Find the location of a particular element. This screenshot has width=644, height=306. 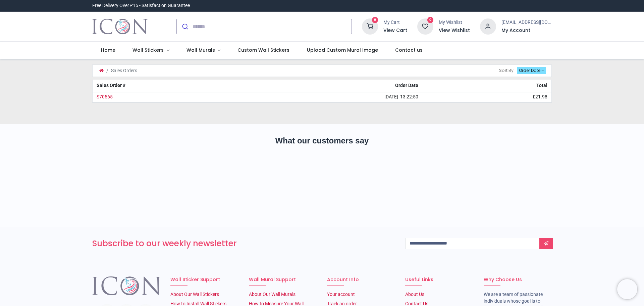

th: Order Date is located at coordinates (334, 86).